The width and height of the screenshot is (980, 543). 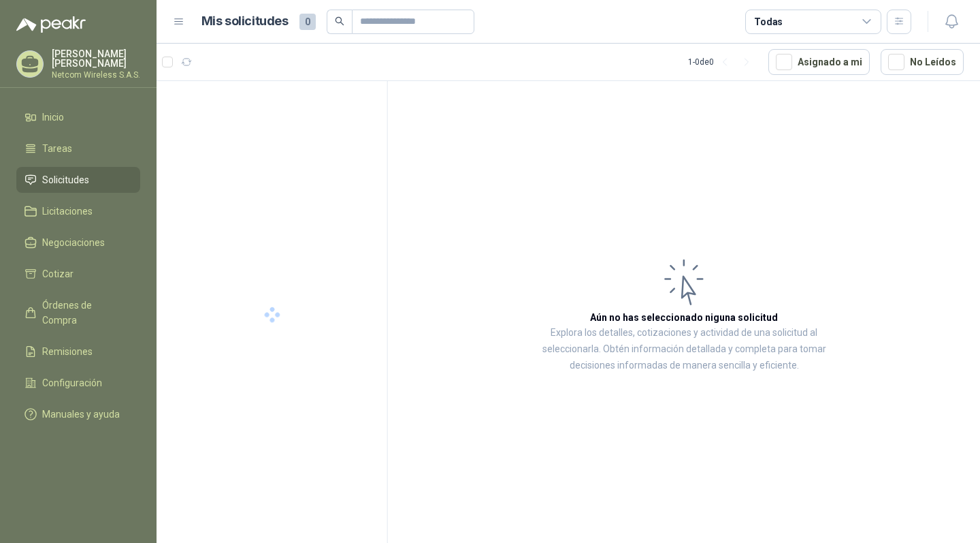 I want to click on a: Solicitudes, so click(x=78, y=180).